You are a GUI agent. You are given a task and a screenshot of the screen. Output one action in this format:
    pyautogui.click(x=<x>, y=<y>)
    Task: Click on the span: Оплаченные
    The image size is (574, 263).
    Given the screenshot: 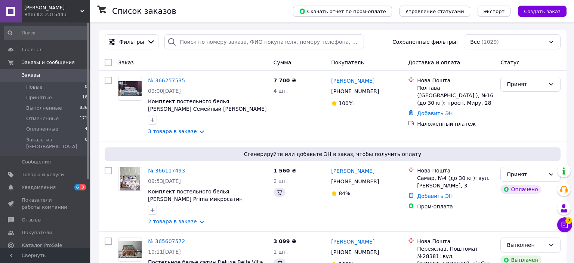 What is the action you would take?
    pyautogui.click(x=42, y=129)
    